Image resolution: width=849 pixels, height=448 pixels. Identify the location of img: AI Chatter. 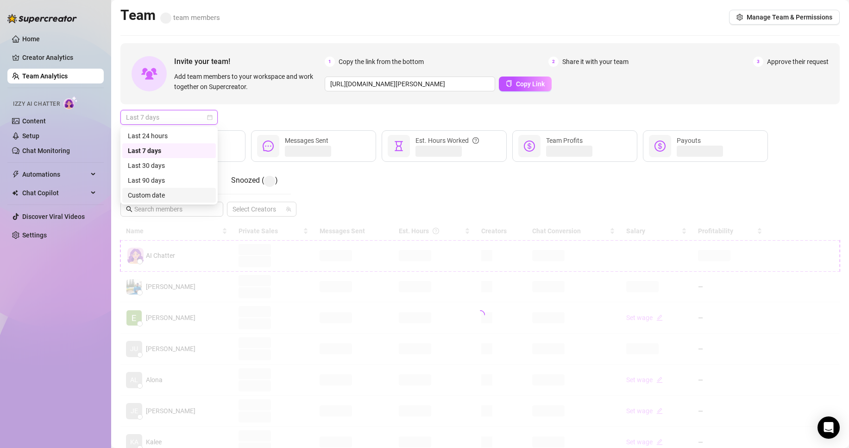
(70, 102).